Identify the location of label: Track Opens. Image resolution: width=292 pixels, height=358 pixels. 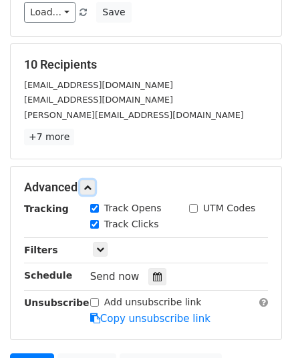
(133, 208).